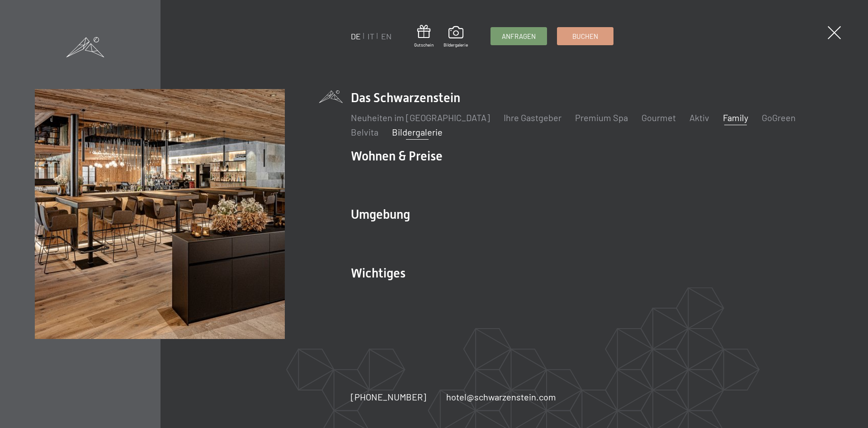  Describe the element at coordinates (501, 397) in the screenshot. I see `a: hotel@schwarzenstein.com` at that location.